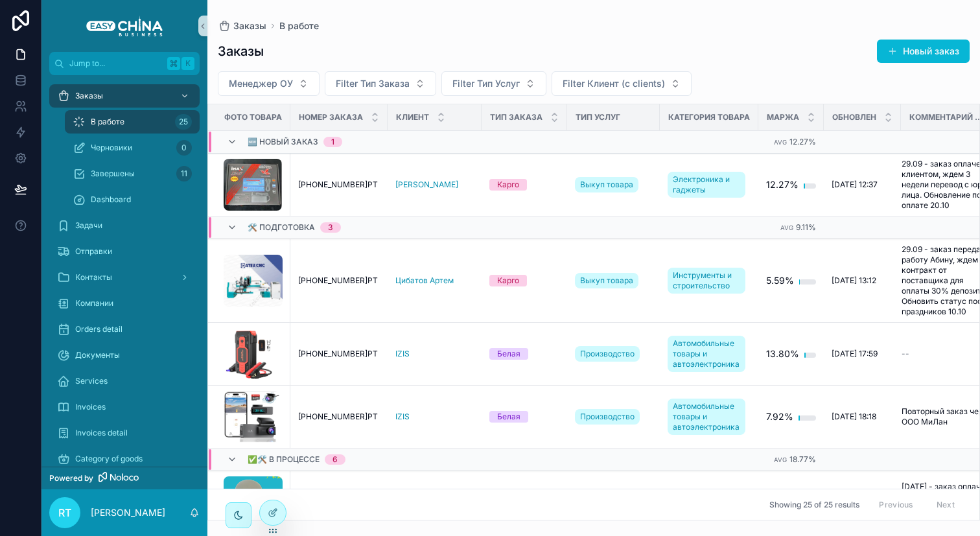 This screenshot has width=980, height=536. What do you see at coordinates (93, 252) in the screenshot?
I see `span: Отправки` at bounding box center [93, 252].